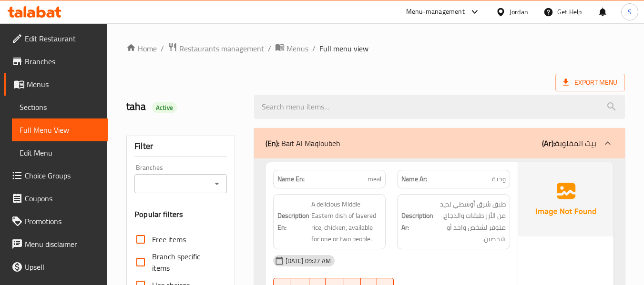 The image size is (644, 285). I want to click on div: Jordan, so click(518, 12).